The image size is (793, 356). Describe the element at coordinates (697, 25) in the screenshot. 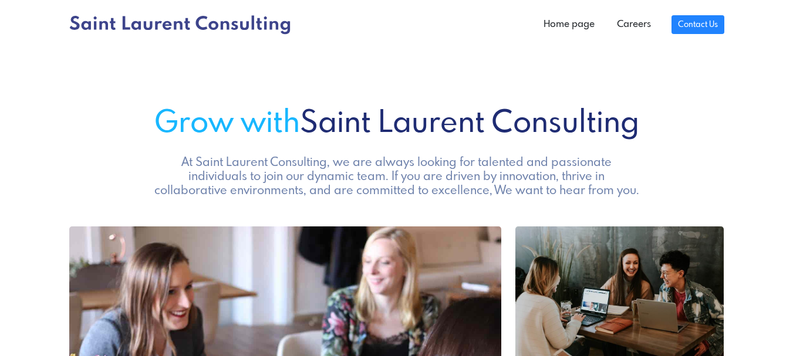

I see `a: Contact Us` at that location.